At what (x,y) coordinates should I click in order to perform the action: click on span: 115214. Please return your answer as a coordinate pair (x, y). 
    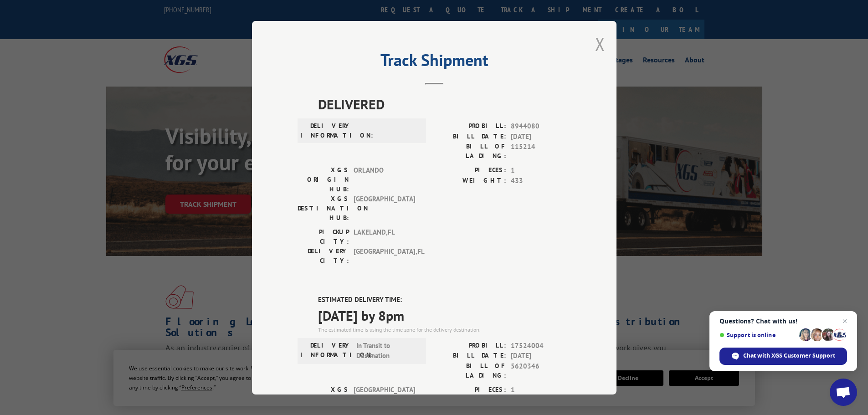
    Looking at the image, I should click on (540, 151).